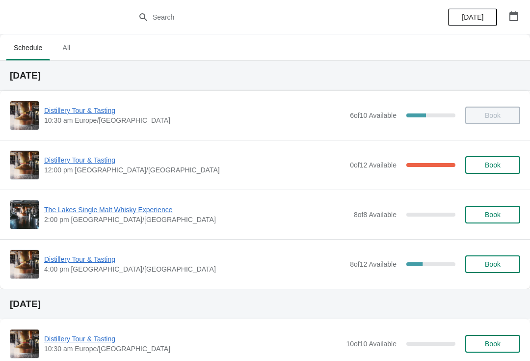 Image resolution: width=530 pixels, height=361 pixels. What do you see at coordinates (373, 165) in the screenshot?
I see `span: 0 of 12 Available` at bounding box center [373, 165].